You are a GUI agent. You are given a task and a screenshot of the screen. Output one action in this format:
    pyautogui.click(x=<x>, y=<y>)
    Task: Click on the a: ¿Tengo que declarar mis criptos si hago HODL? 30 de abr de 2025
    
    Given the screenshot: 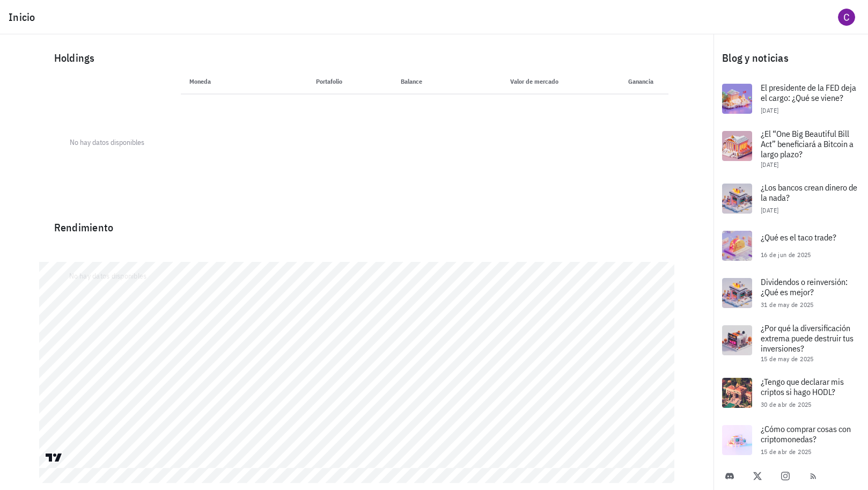 What is the action you would take?
    pyautogui.click(x=791, y=393)
    